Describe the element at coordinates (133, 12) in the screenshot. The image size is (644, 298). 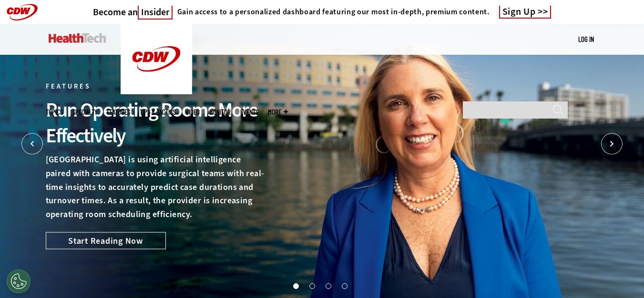
I see `h3: Become an` at that location.